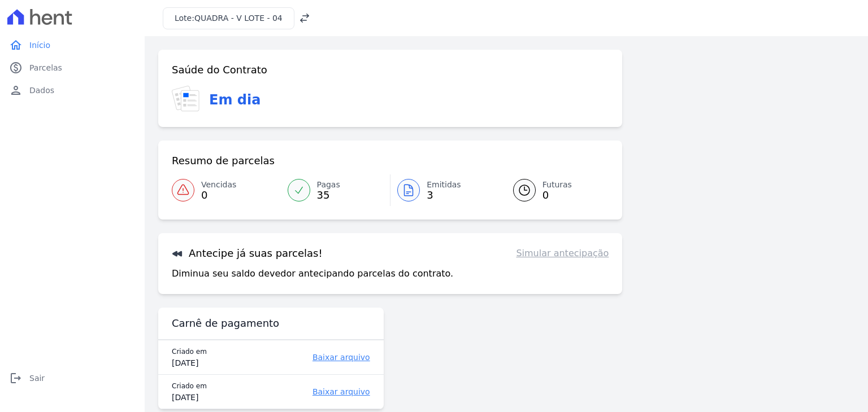  Describe the element at coordinates (42, 90) in the screenshot. I see `span: Dados` at that location.